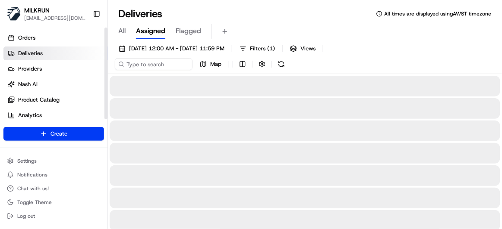  Describe the element at coordinates (271, 49) in the screenshot. I see `span: ( 1 )` at that location.